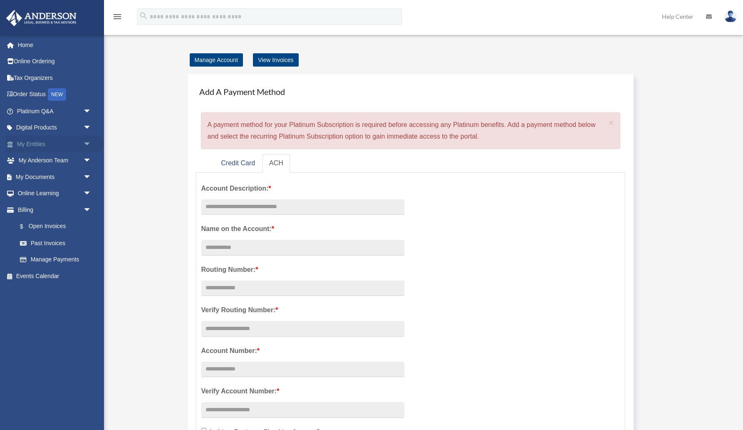 The height and width of the screenshot is (430, 743). What do you see at coordinates (303, 391) in the screenshot?
I see `label: Verify Account Number:` at bounding box center [303, 391].